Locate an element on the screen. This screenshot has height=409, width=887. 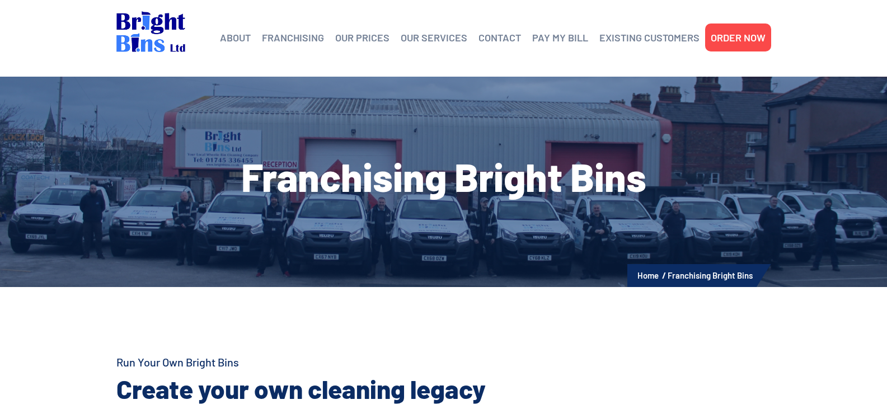
a: Home is located at coordinates (648, 275).